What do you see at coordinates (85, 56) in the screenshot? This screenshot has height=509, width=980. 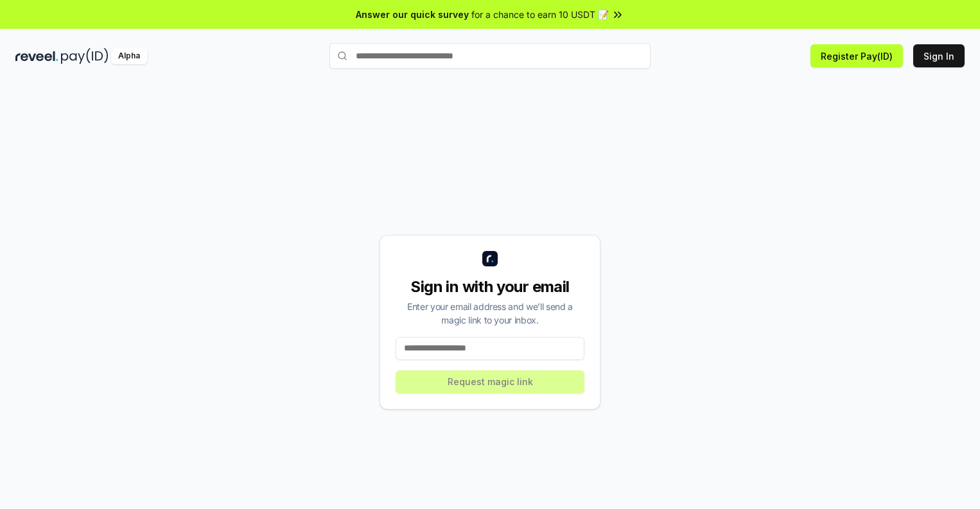 I see `img: pay_id` at bounding box center [85, 56].